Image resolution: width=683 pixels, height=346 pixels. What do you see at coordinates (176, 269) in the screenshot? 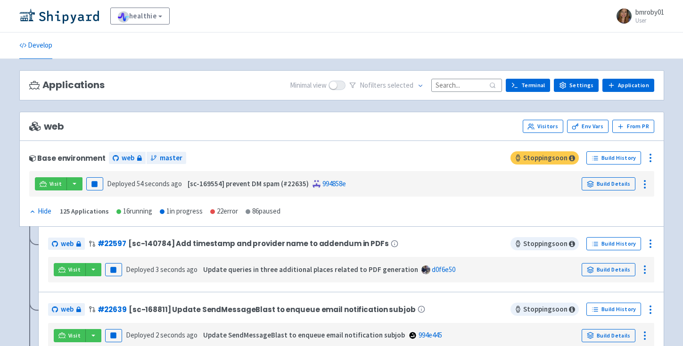
I see `time: 3 seconds ago` at bounding box center [176, 269].